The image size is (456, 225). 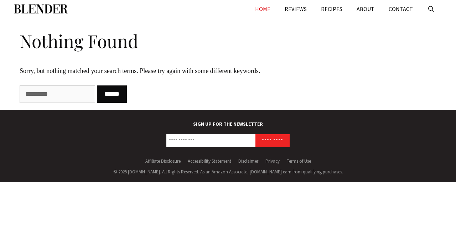 I want to click on p: Sorry, but nothing matched your search terms. Please try again with some different keywords., so click(x=169, y=71).